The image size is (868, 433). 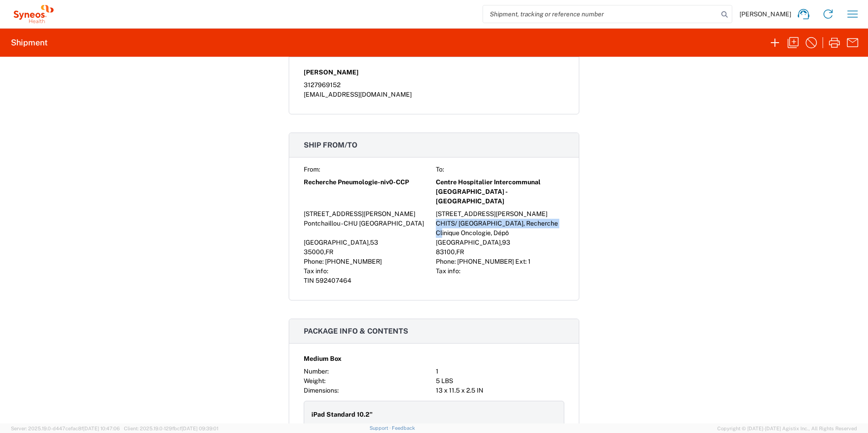 What do you see at coordinates (309, 280) in the screenshot?
I see `span: TIN` at bounding box center [309, 280].